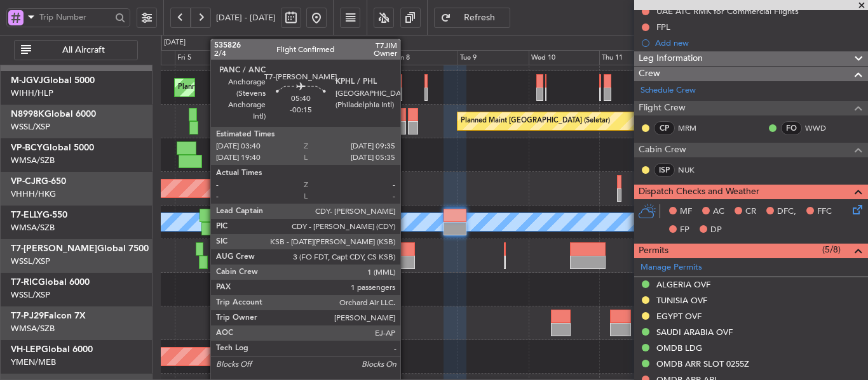 Image resolution: width=868 pixels, height=380 pixels. I want to click on span: Cabin Crew, so click(662, 150).